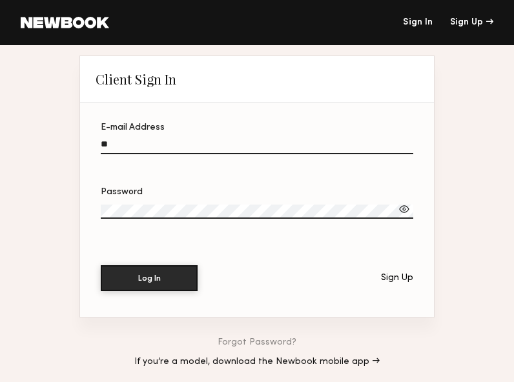 The image size is (514, 382). What do you see at coordinates (257, 192) in the screenshot?
I see `div: Password` at bounding box center [257, 192].